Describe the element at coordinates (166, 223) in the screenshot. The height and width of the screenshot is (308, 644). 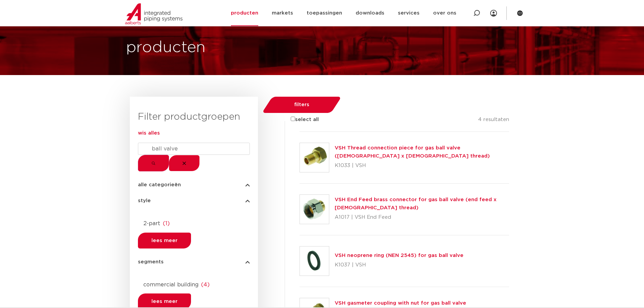
I see `span: ( 1 )` at that location.